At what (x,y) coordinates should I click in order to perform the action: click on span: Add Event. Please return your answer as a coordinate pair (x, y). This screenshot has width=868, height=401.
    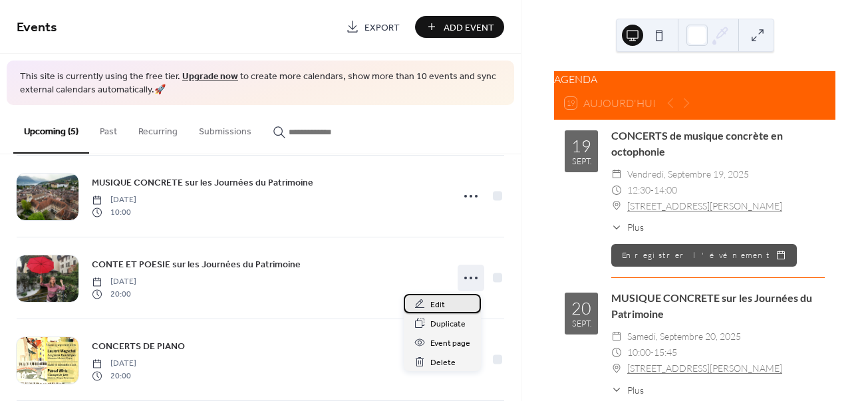
    Looking at the image, I should click on (469, 27).